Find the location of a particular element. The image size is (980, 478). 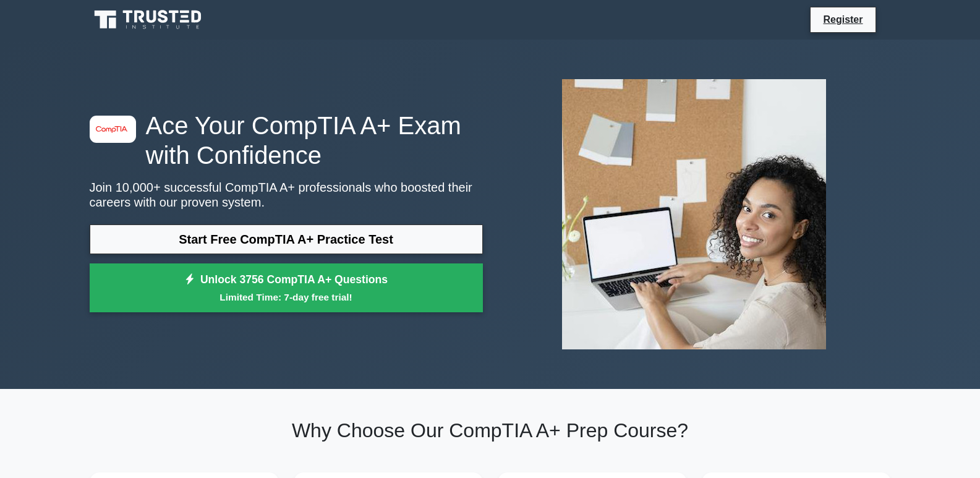

a: Register is located at coordinates (842, 19).